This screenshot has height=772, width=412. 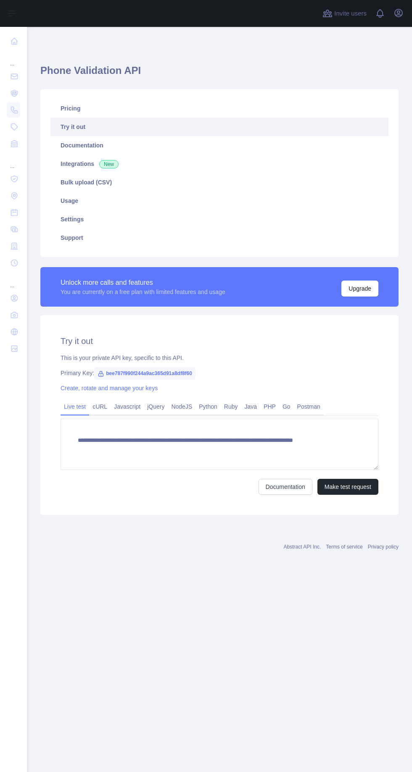 I want to click on a: Support, so click(x=219, y=238).